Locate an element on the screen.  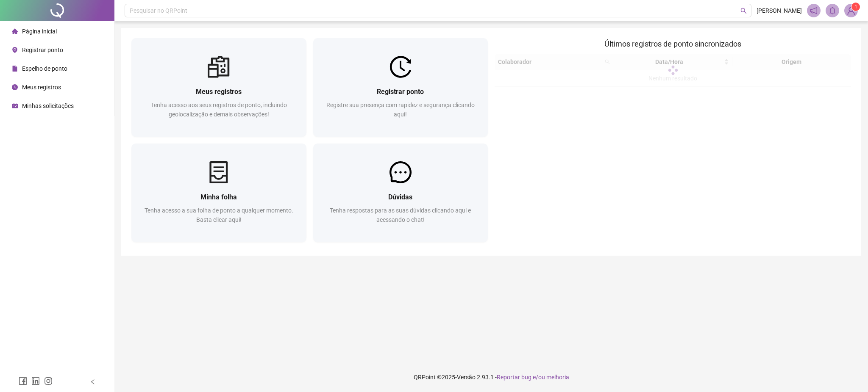
img: 84174 is located at coordinates (851, 10).